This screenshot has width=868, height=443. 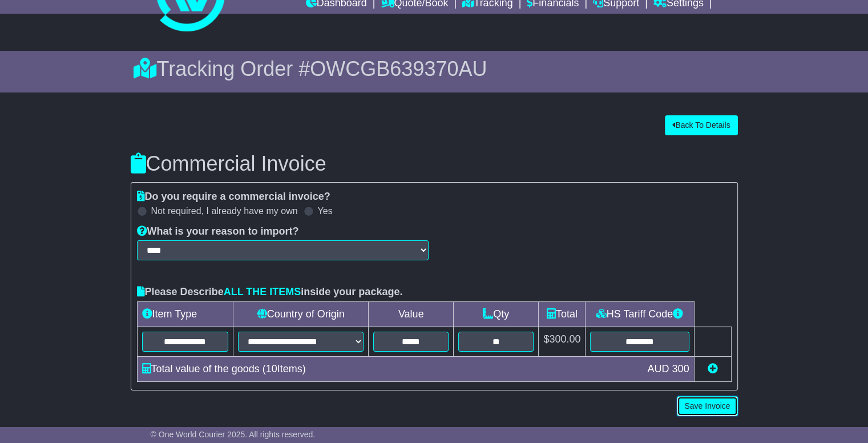 I want to click on span: OWCGB639370AU, so click(x=399, y=68).